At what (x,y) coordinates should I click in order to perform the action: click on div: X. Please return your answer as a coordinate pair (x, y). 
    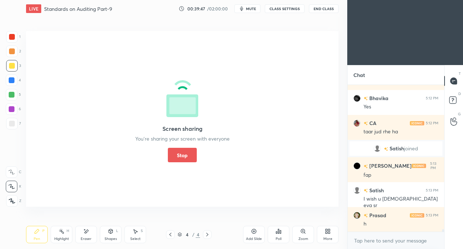
    Looking at the image, I should click on (13, 187).